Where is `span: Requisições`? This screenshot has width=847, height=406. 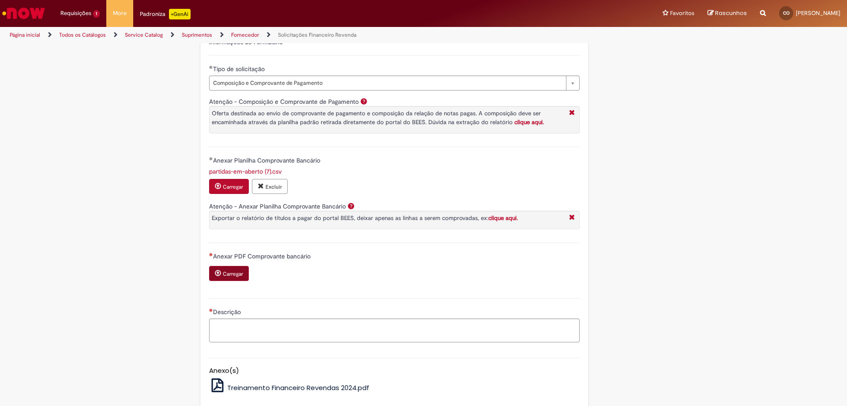
span: Requisições is located at coordinates (76, 13).